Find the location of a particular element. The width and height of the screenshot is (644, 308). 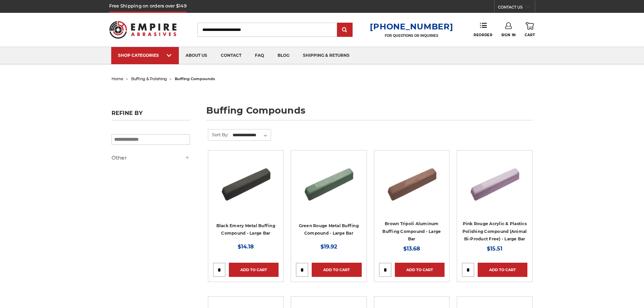

span: $14.18 is located at coordinates (245, 246).